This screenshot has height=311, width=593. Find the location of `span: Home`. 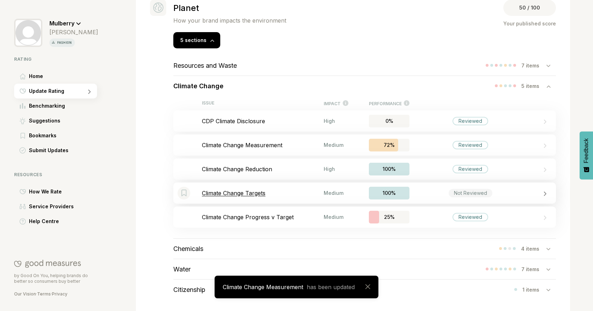

span: Home is located at coordinates (36, 76).